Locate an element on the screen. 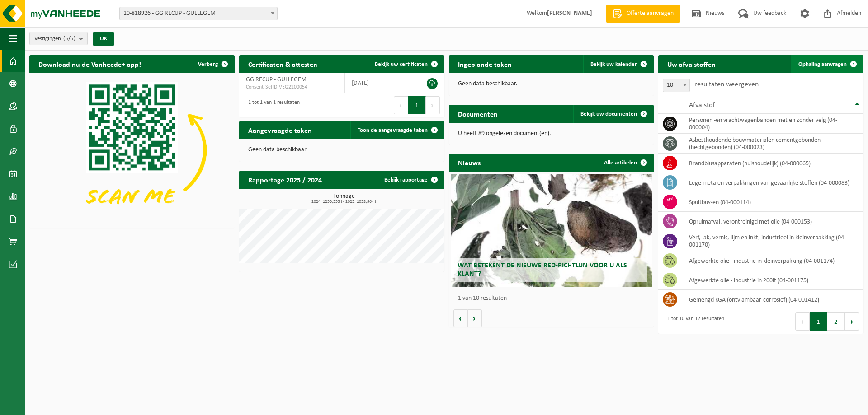 The height and width of the screenshot is (415, 868). td: afgewerkte olie - industrie in kleinverpakking (04-001174) is located at coordinates (772, 261).